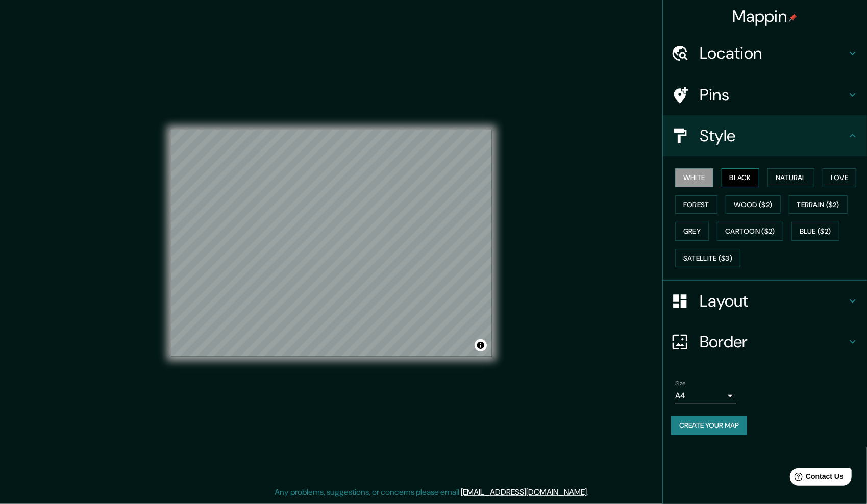 The height and width of the screenshot is (504, 867). Describe the element at coordinates (774, 301) in the screenshot. I see `h4: Layout` at that location.